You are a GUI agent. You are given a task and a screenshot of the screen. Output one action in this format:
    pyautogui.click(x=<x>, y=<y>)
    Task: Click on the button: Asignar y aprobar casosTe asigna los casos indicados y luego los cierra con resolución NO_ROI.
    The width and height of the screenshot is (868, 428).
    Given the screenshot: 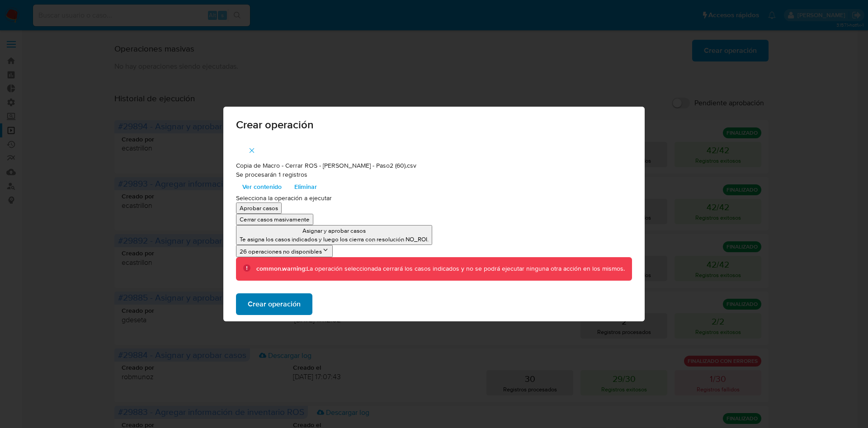 What is the action you would take?
    pyautogui.click(x=334, y=235)
    